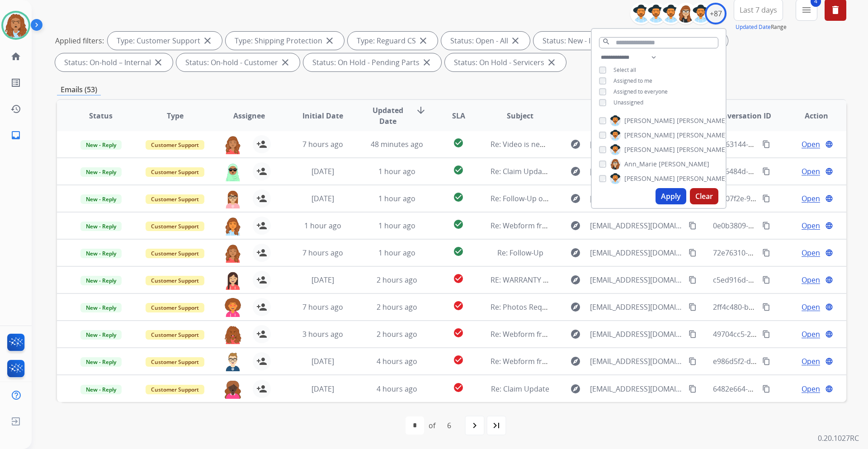 Image resolution: width=868 pixels, height=449 pixels. I want to click on div: Status: Open - All, so click(485, 41).